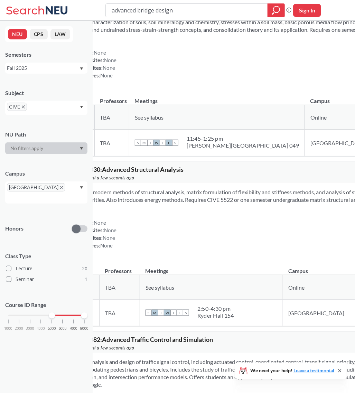 This screenshot has width=355, height=393. I want to click on div: 2:50 - 4:30 pm, so click(216, 309).